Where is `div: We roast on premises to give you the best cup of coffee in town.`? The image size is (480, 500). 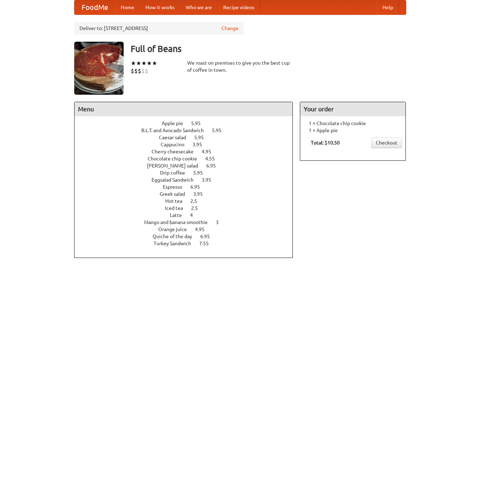
div: We roast on premises to give you the best cup of coffee in town. is located at coordinates (240, 66).